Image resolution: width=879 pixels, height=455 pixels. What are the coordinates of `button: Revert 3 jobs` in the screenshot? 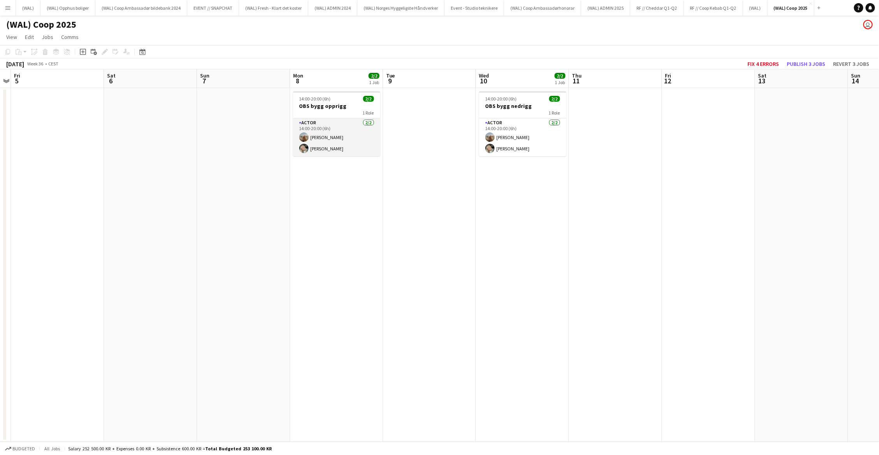 It's located at (852, 64).